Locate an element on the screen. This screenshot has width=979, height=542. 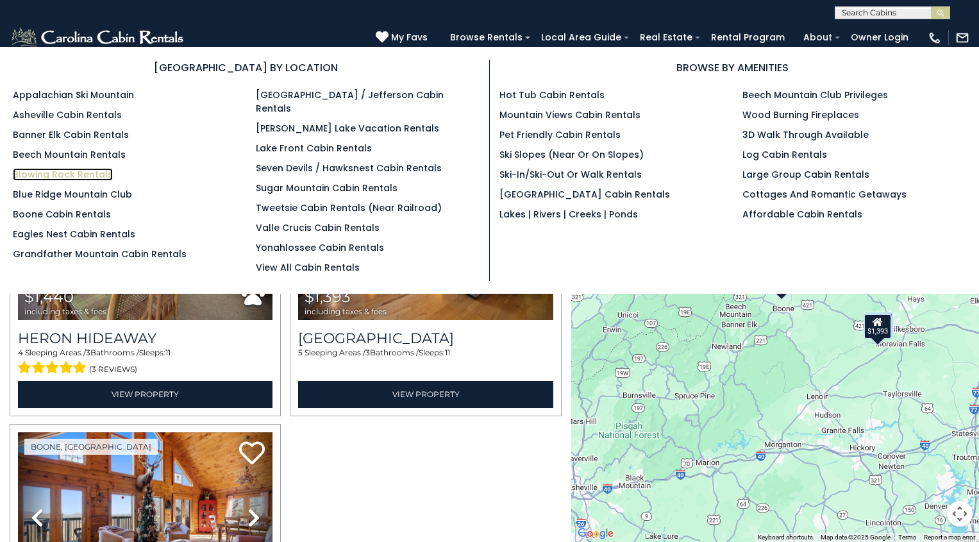
a: Asheville Cabin Rentals is located at coordinates (67, 115).